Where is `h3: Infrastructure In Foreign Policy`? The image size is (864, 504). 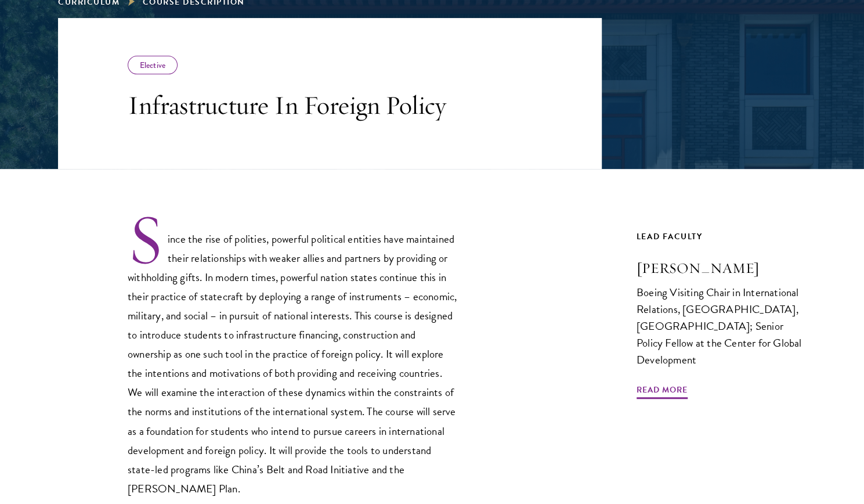 h3: Infrastructure In Foreign Policy is located at coordinates (293, 105).